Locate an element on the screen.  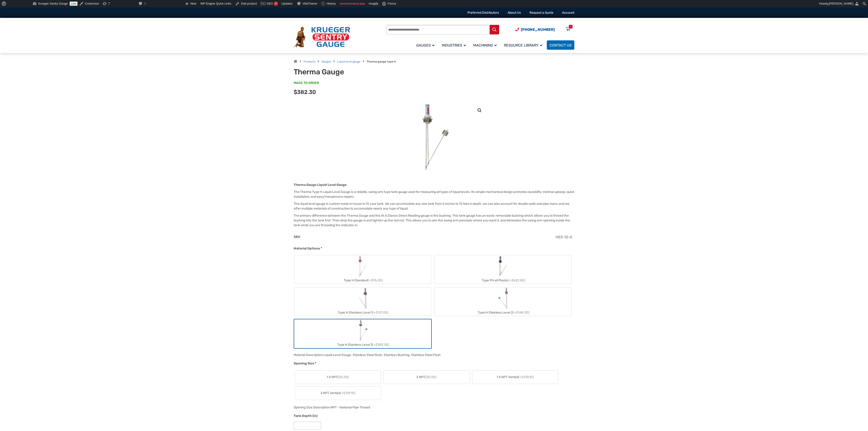
span: Gauges is located at coordinates (426, 45).